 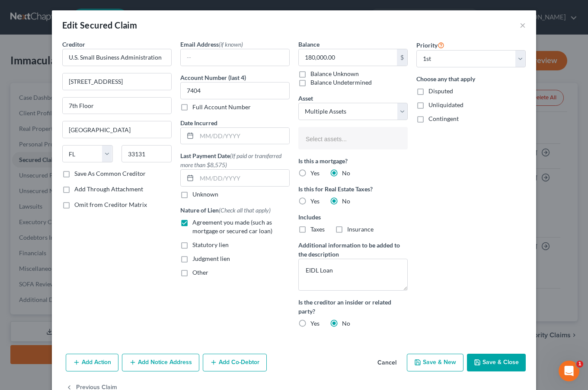 What do you see at coordinates (213, 78) in the screenshot?
I see `label: Account Number (last 4)` at bounding box center [213, 78].